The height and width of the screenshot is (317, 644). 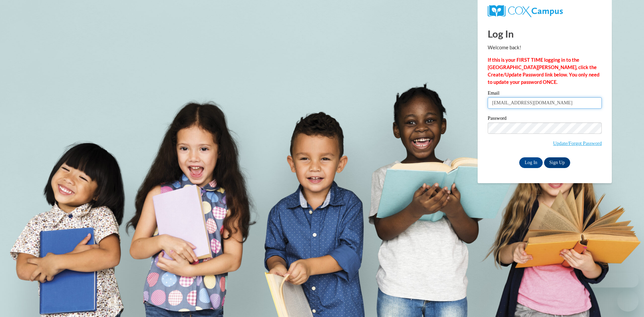 What do you see at coordinates (545, 11) in the screenshot?
I see `a: COX Campus` at bounding box center [545, 11].